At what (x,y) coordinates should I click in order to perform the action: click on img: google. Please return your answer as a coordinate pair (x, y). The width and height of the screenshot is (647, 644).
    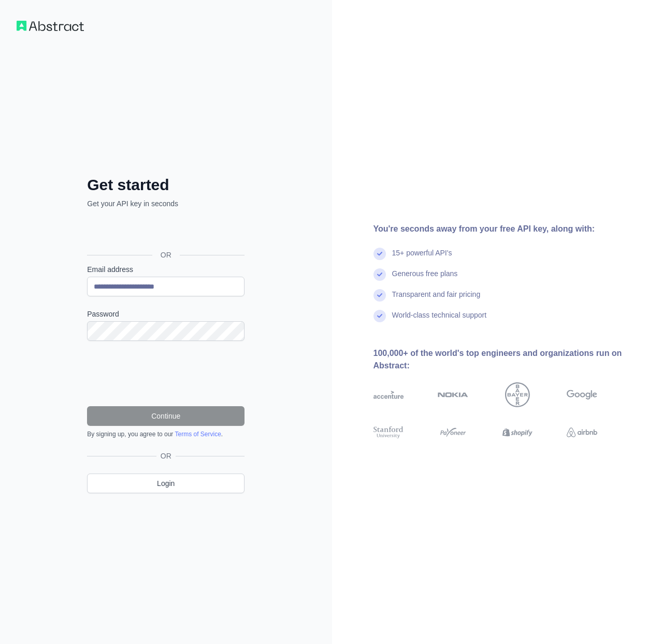
    Looking at the image, I should click on (582, 394).